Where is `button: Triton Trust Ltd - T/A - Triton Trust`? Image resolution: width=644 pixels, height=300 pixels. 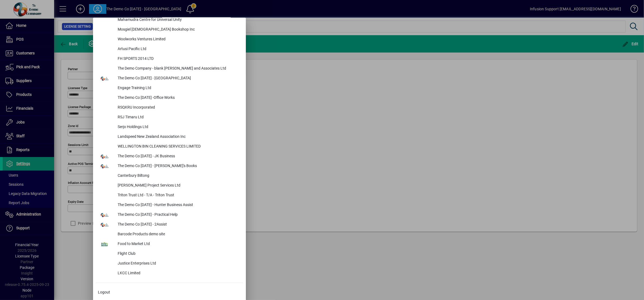
button: Triton Trust Ltd - T/A - Triton Trust is located at coordinates (170, 195).